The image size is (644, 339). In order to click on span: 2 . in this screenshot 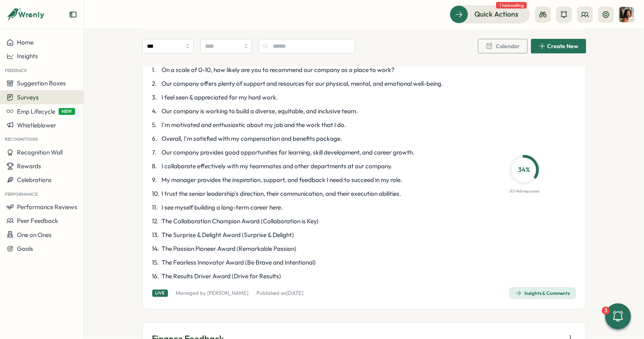, I will do `click(156, 84)`.